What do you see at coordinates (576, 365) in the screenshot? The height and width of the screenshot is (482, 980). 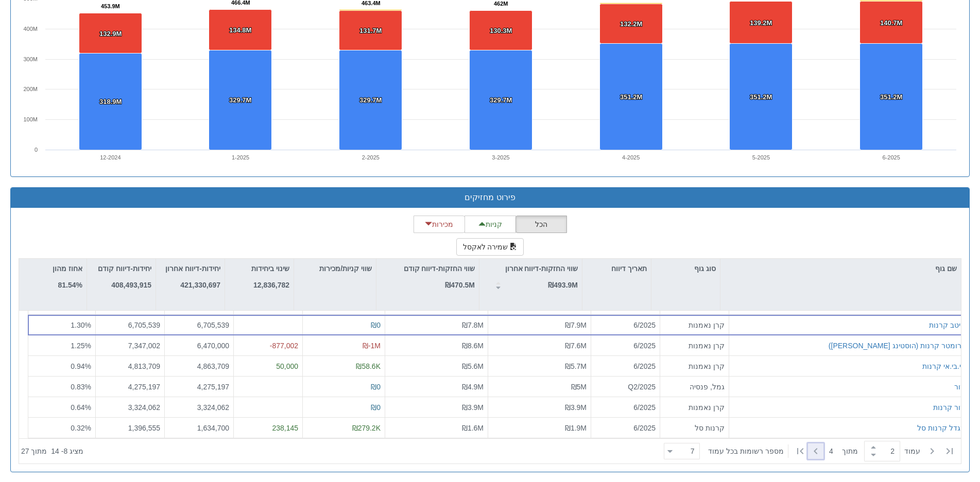 I see `span: ₪5.7M` at bounding box center [576, 365].